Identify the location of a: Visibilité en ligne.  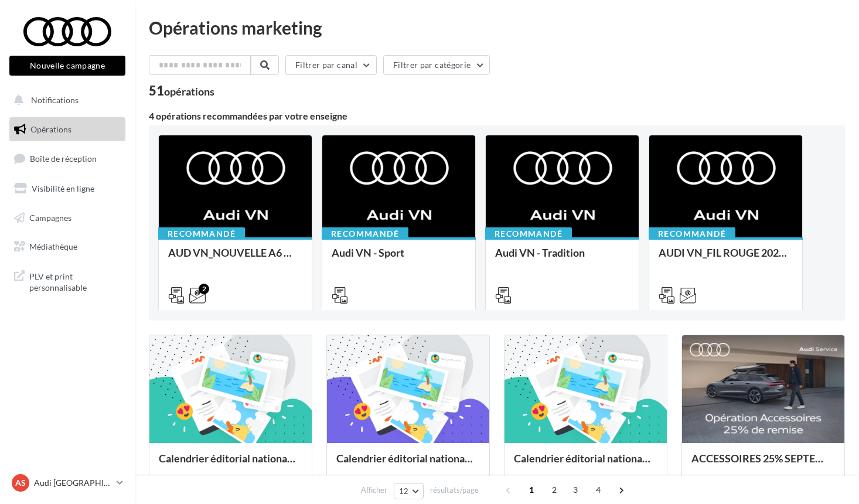
(68, 189).